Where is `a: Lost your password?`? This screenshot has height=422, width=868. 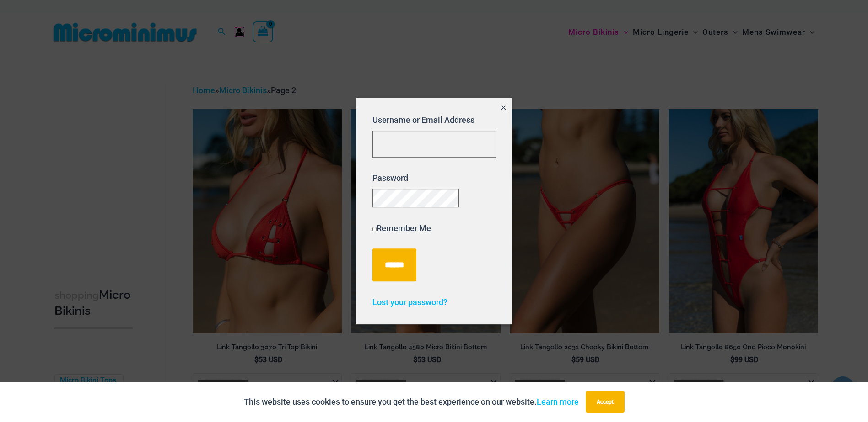
a: Lost your password? is located at coordinates (410, 302).